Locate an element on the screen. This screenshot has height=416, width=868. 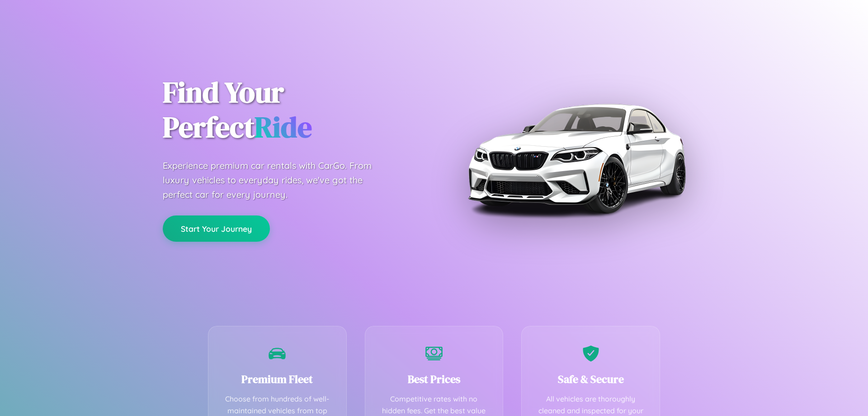
h3: Best Prices is located at coordinates (434, 379).